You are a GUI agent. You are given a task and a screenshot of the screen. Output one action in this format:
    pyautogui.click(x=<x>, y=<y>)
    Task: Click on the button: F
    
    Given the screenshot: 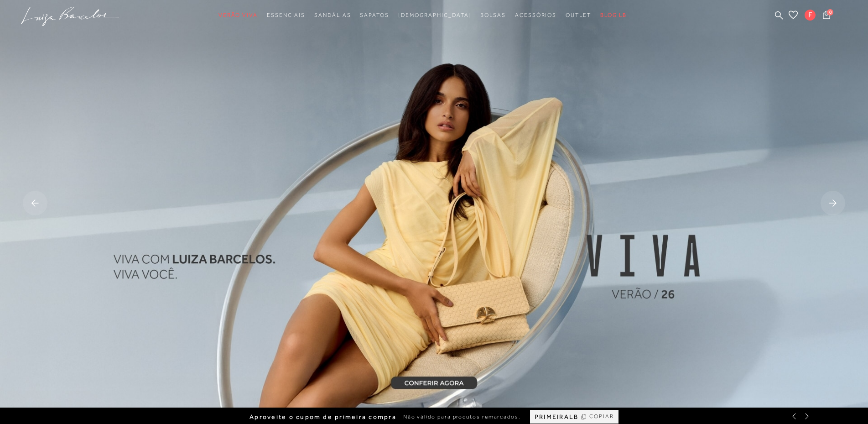 What is the action you would take?
    pyautogui.click(x=810, y=16)
    